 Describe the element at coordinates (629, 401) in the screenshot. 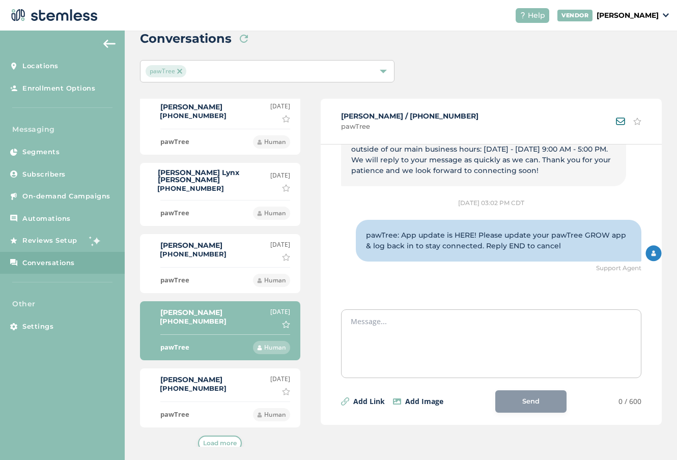

I see `span: 0 / 600` at that location.